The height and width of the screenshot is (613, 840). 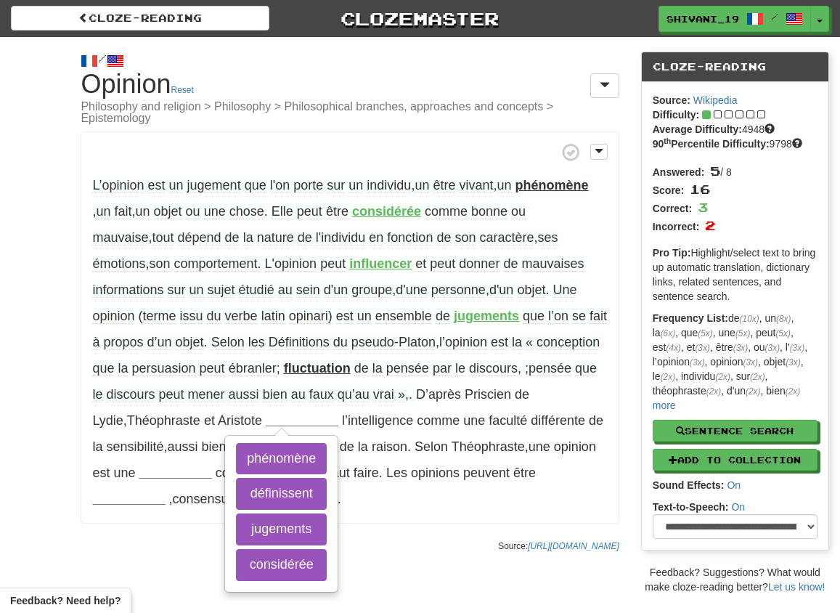 What do you see at coordinates (460, 368) in the screenshot?
I see `span: le` at bounding box center [460, 368].